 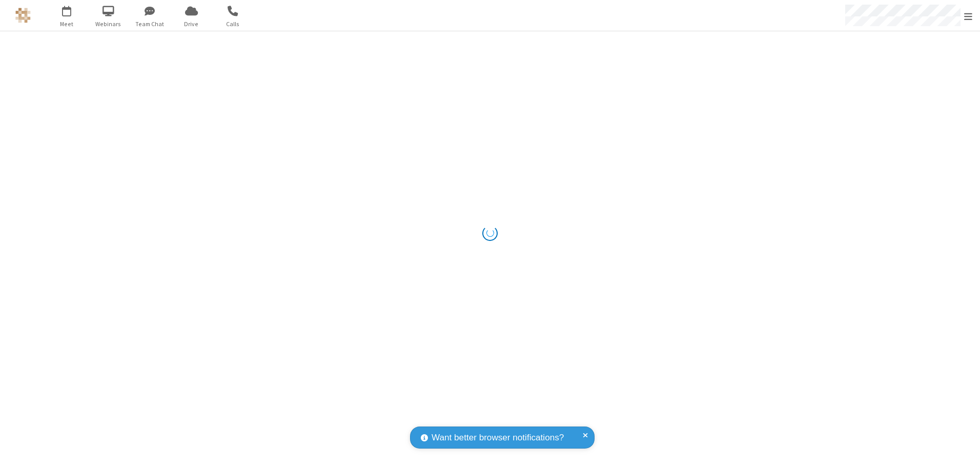 I want to click on span: Drive, so click(x=192, y=24).